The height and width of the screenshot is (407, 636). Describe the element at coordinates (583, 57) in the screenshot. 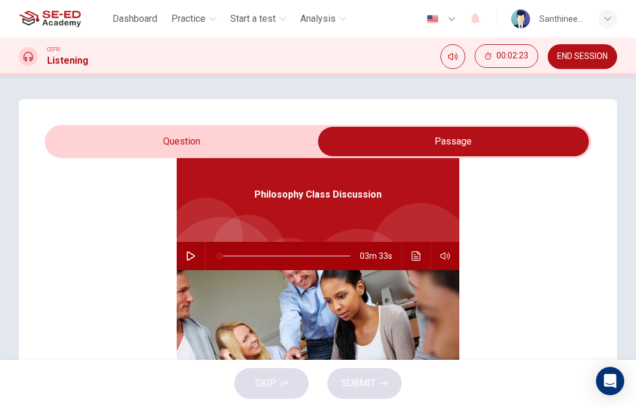

I see `span: END SESSION` at that location.